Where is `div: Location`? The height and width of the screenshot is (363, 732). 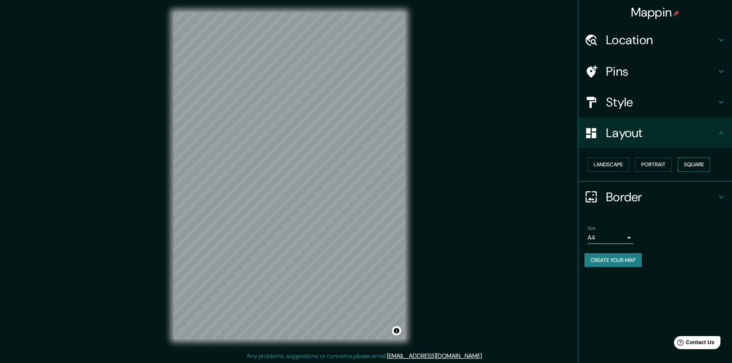
div: Location is located at coordinates (655, 40).